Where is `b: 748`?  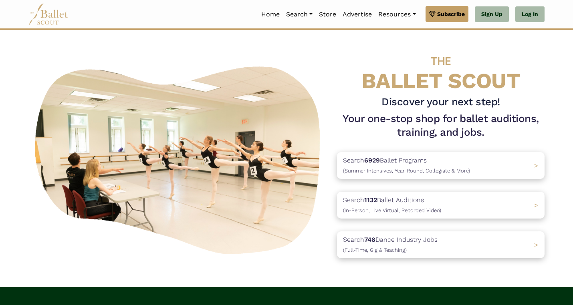
b: 748 is located at coordinates (370, 240).